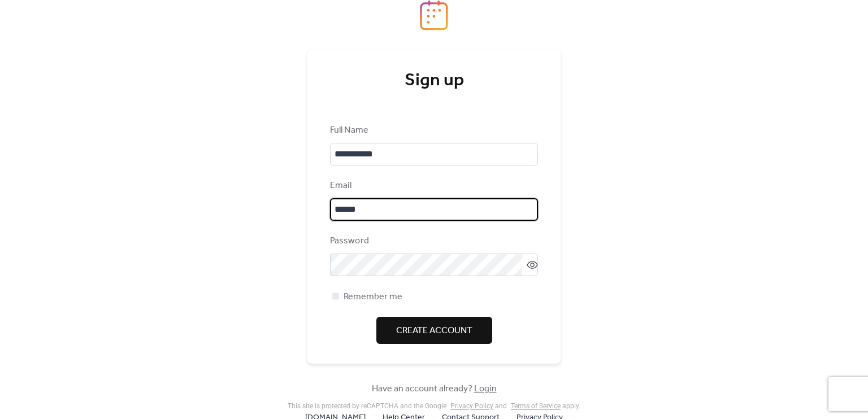  I want to click on a: Login, so click(486, 388).